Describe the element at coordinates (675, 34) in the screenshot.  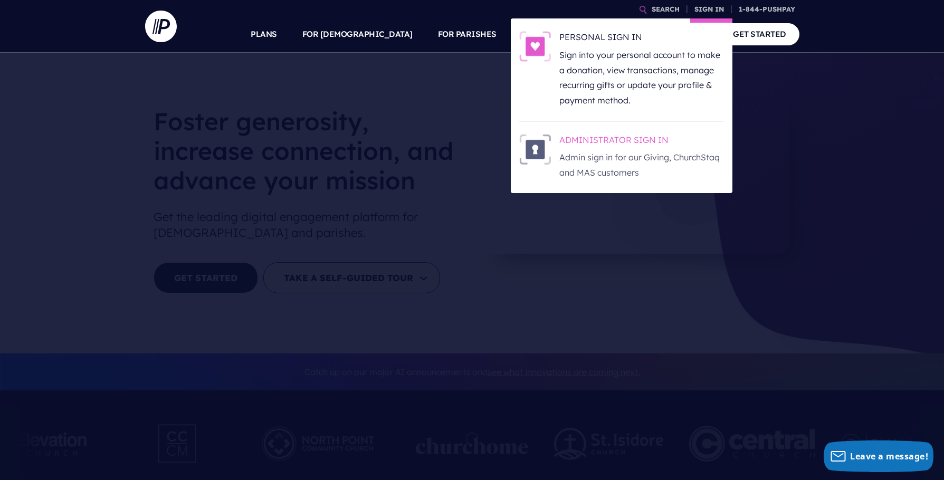
I see `a: COMPANY` at that location.